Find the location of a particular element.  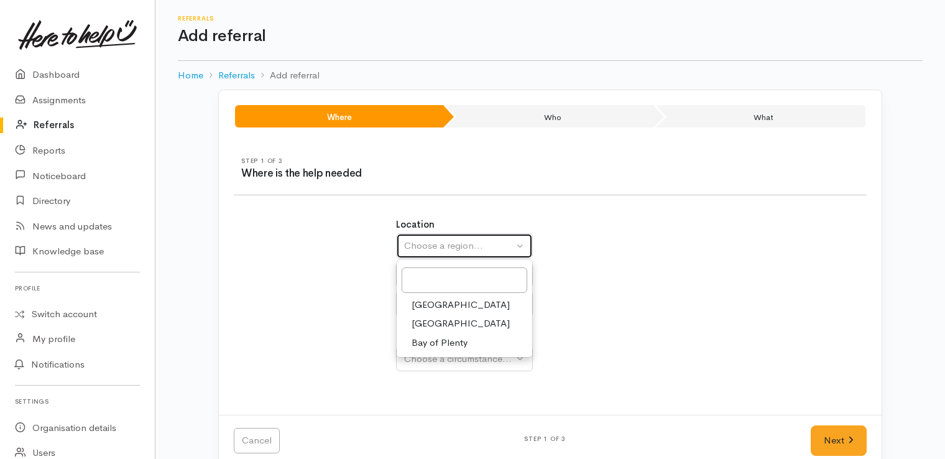

li: What is located at coordinates (760, 116).